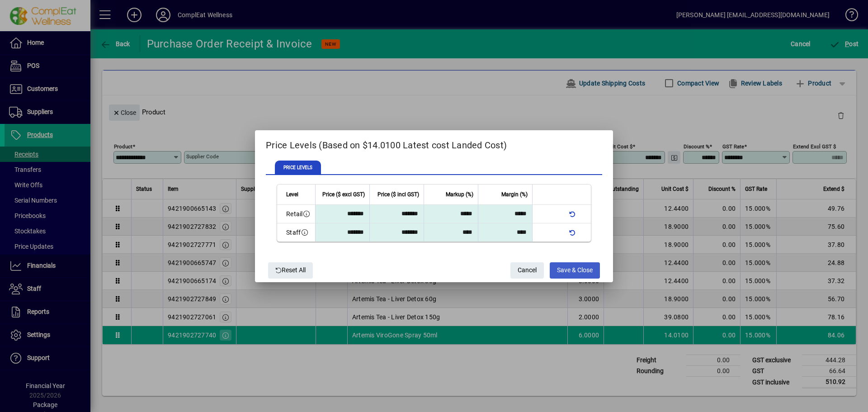 The image size is (868, 412). What do you see at coordinates (434, 143) in the screenshot?
I see `h2: Price Levels (Based on $14.0100 Latest cost Landed Cost)` at bounding box center [434, 143].